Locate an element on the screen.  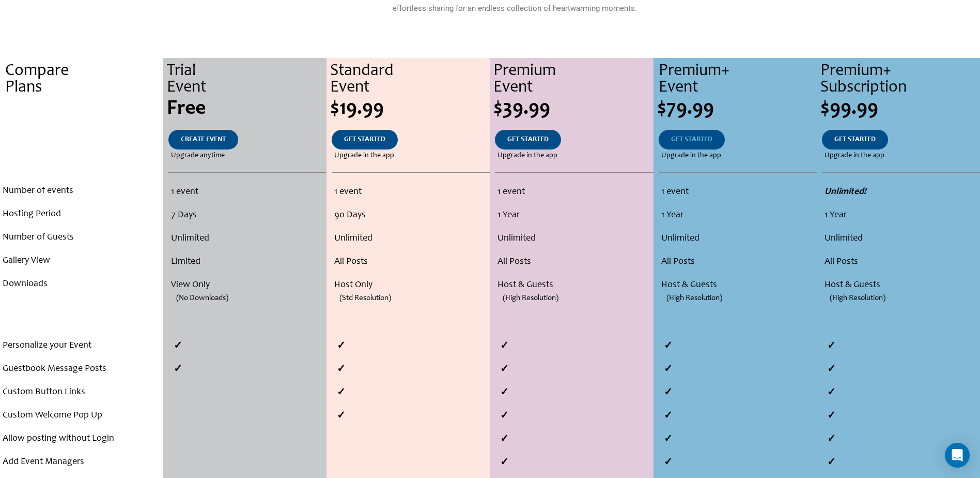
div: $99.99 is located at coordinates (900, 109).